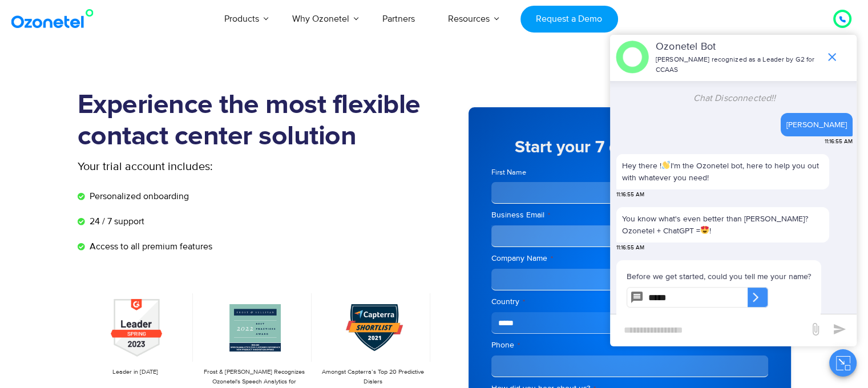 This screenshot has width=868, height=388. Describe the element at coordinates (373, 376) in the screenshot. I see `p: Amongst Capterra’s Top 20 Predictive Dialers` at that location.